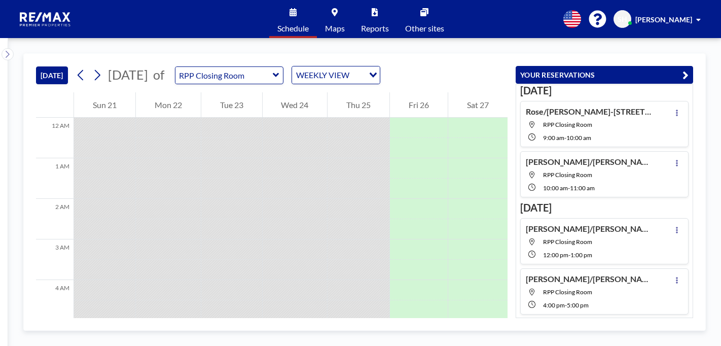 Image resolution: width=721 pixels, height=346 pixels. What do you see at coordinates (46, 19) in the screenshot?
I see `img: organization-logo` at bounding box center [46, 19].